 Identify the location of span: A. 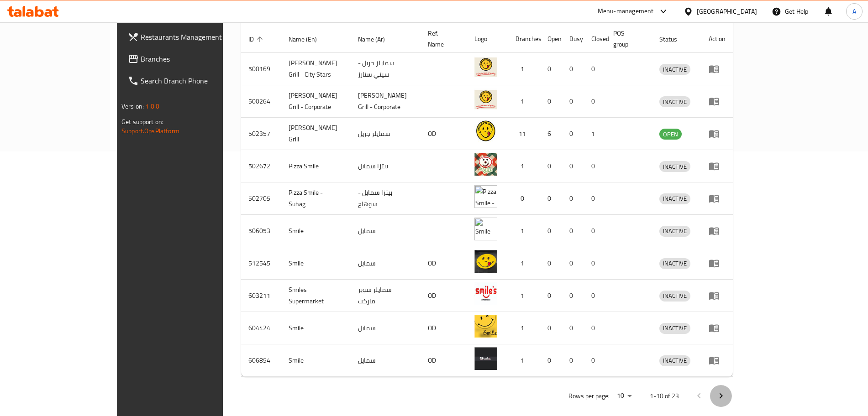
(854, 11).